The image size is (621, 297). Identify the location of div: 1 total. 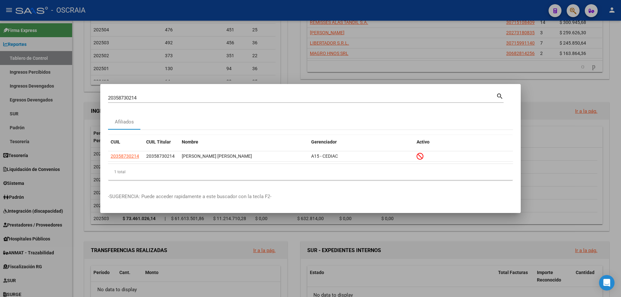
(311, 172).